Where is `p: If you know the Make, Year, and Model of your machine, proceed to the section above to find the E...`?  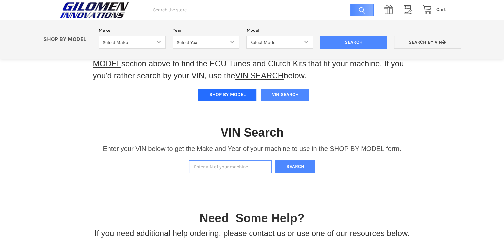
p: If you know the Make, Year, and Model of your machine, proceed to the section above to find the E... is located at coordinates (252, 64).